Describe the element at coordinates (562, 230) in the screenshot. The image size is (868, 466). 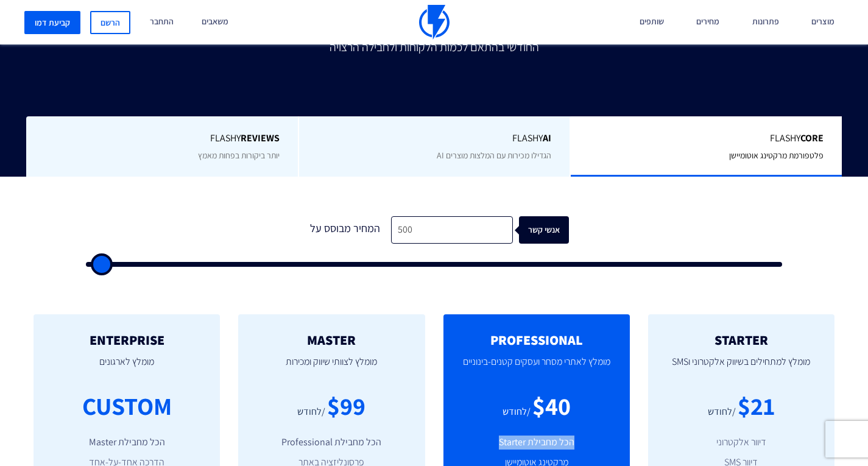
I see `div: אנשי קשר` at that location.